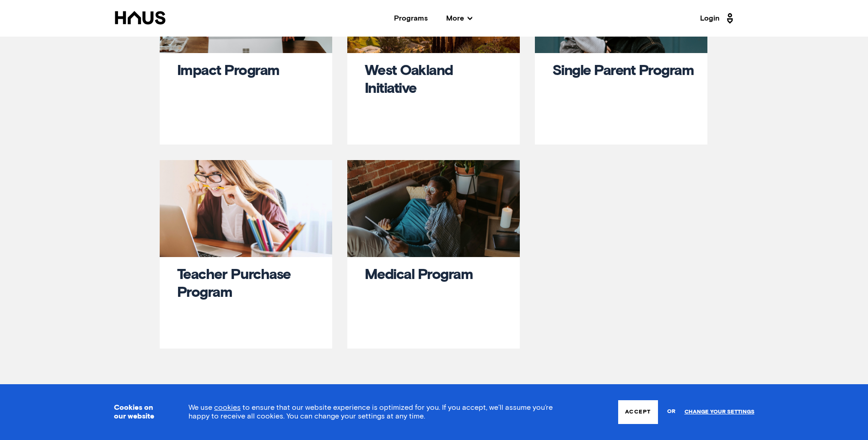 The image size is (868, 440). I want to click on a: Impact Program, so click(228, 71).